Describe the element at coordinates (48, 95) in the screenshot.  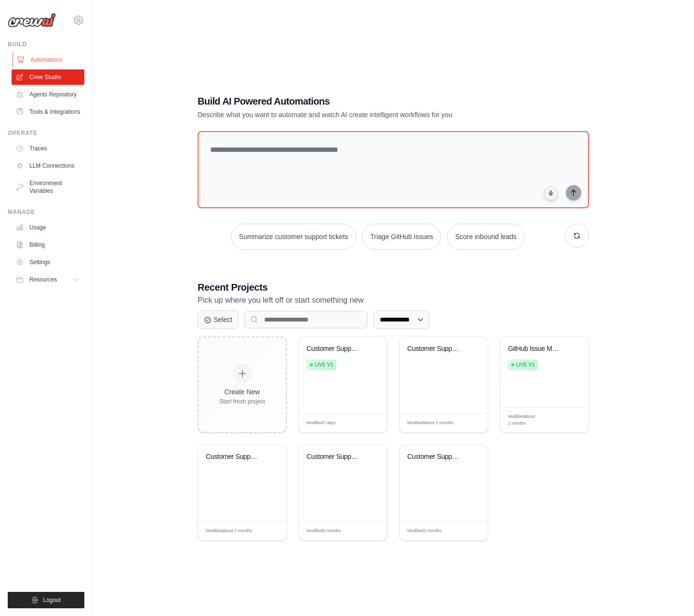
I see `a: Agents Repository` at that location.